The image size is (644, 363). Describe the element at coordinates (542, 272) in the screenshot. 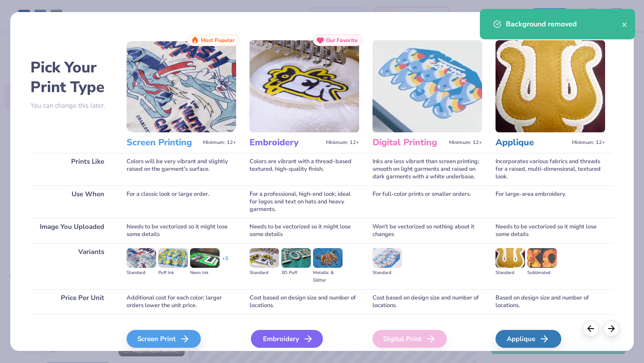

I see `div: Sublimated` at that location.